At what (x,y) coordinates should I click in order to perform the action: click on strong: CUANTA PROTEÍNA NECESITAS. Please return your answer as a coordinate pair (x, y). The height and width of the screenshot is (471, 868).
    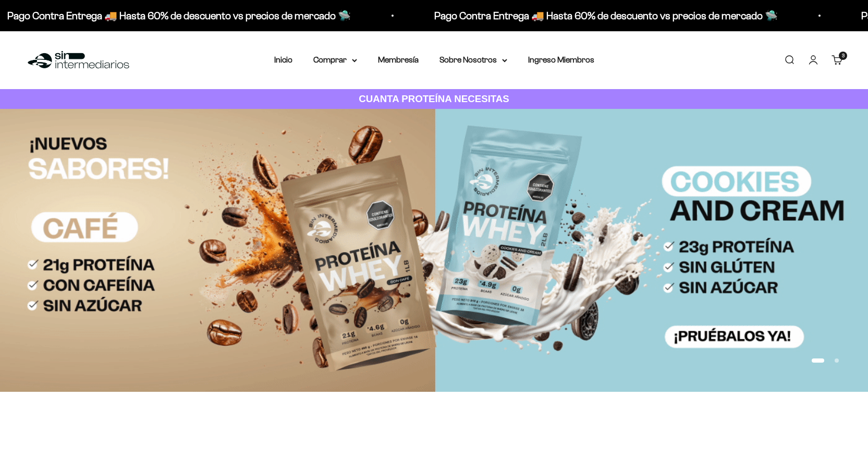
    Looking at the image, I should click on (434, 98).